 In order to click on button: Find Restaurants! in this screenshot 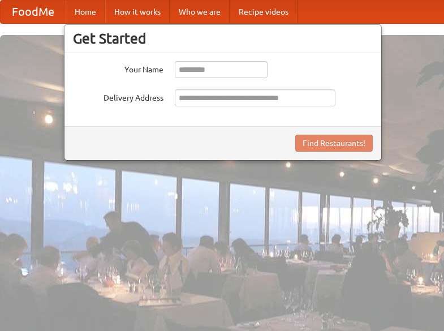, I will do `click(334, 143)`.